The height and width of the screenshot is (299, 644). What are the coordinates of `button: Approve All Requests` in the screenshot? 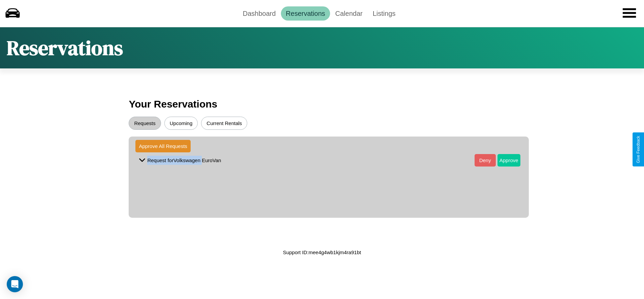 It's located at (163, 146).